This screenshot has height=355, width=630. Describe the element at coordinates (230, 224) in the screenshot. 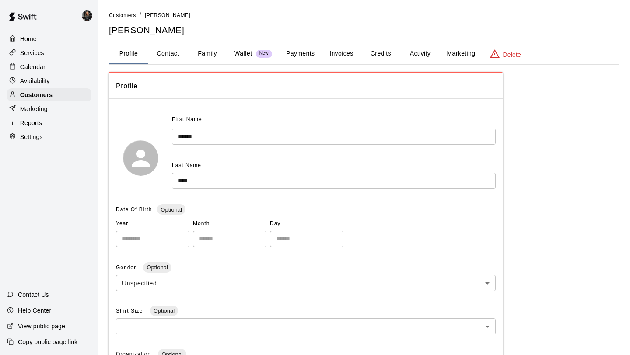

I see `span: Month` at that location.